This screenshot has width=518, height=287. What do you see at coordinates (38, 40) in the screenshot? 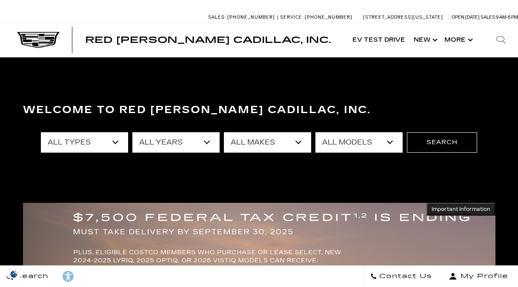
I see `a: Cadillac Dark Logo with Cadillac White Text` at bounding box center [38, 40].